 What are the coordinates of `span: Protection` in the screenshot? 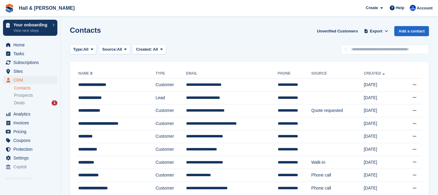 It's located at (32, 149).